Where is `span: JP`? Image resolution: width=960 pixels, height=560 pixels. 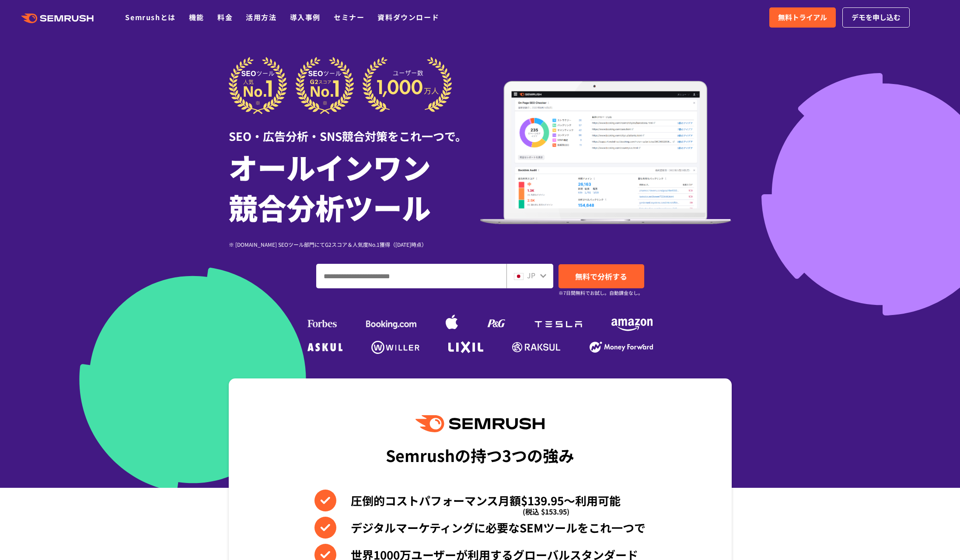 span: JP is located at coordinates (531, 275).